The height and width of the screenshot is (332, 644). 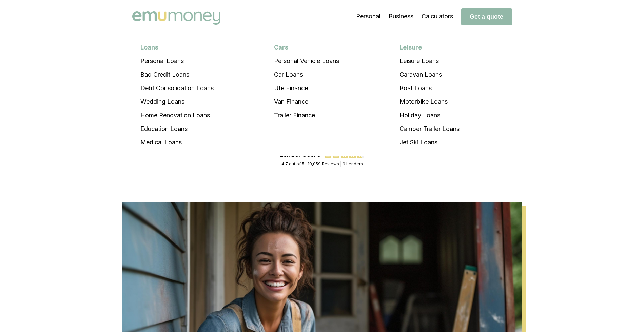 What do you see at coordinates (177, 75) in the screenshot?
I see `a: Bad Credit Loans` at bounding box center [177, 75].